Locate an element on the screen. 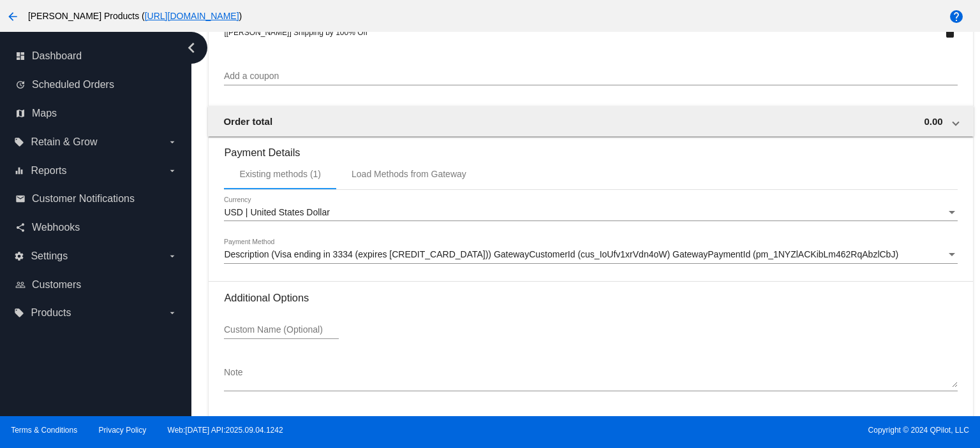  a: Terms & Conditions is located at coordinates (44, 431).